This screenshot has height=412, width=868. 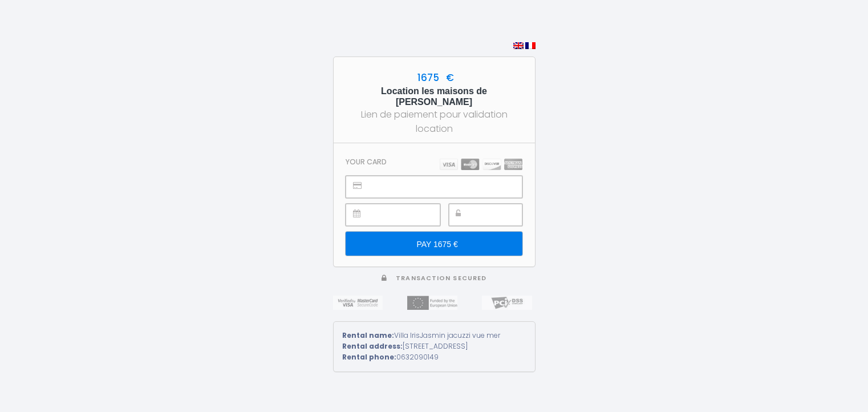 I want to click on div: 0632090149, so click(x=434, y=357).